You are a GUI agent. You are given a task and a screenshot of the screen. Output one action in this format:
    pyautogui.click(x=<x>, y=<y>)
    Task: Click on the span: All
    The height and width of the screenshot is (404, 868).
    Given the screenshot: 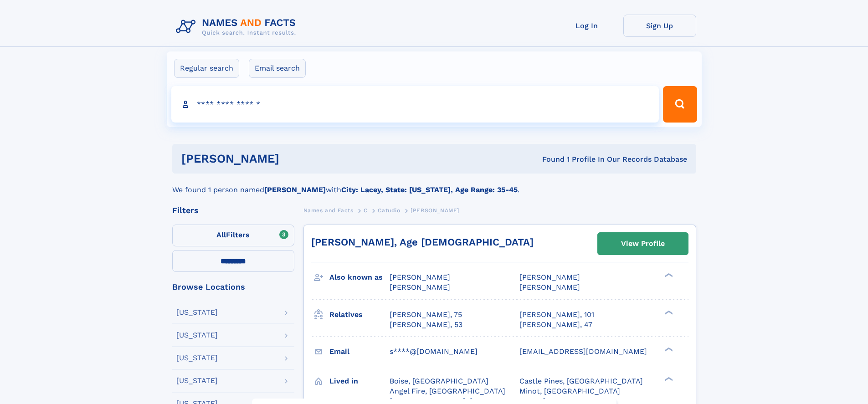 What is the action you would take?
    pyautogui.click(x=221, y=235)
    